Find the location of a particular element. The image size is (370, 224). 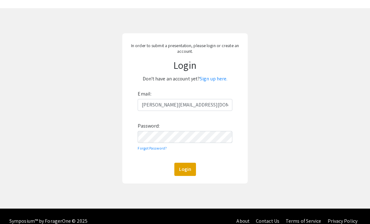

label: Email: is located at coordinates (145, 94).